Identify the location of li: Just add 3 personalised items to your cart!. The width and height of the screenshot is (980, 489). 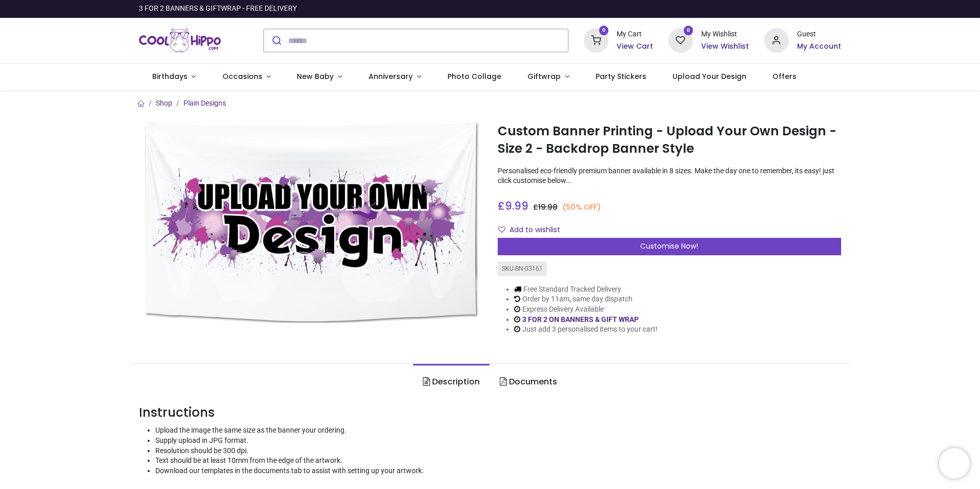
(586, 330).